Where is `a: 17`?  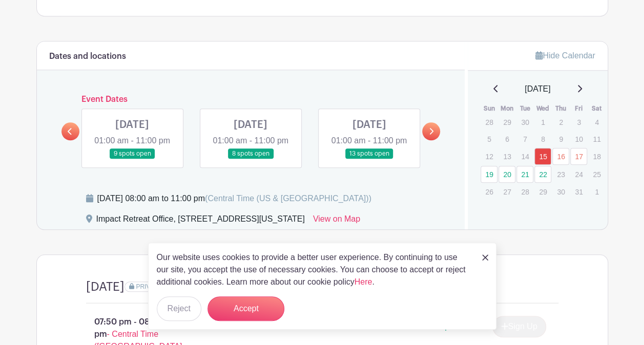 a: 17 is located at coordinates (578, 156).